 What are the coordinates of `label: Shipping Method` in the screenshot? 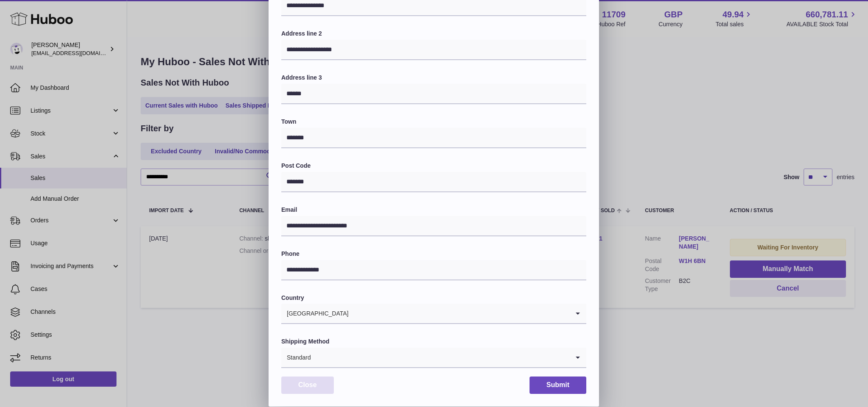 It's located at (434, 341).